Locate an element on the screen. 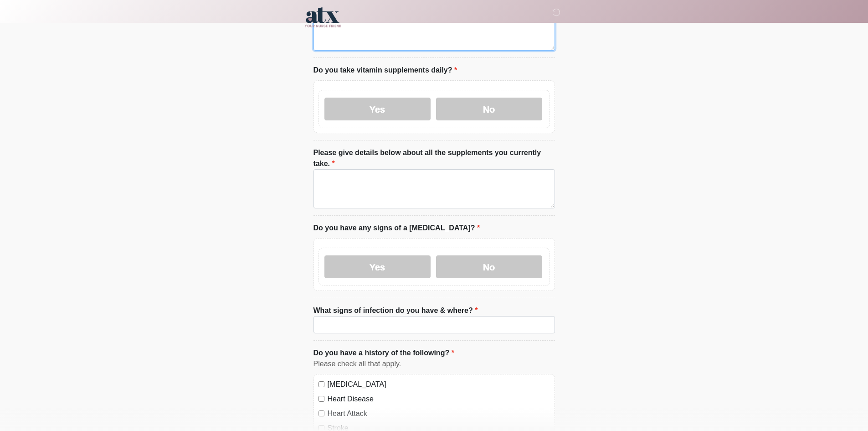 Image resolution: width=868 pixels, height=431 pixels. label: Please give details below about all the supplements you currently take. is located at coordinates (434, 158).